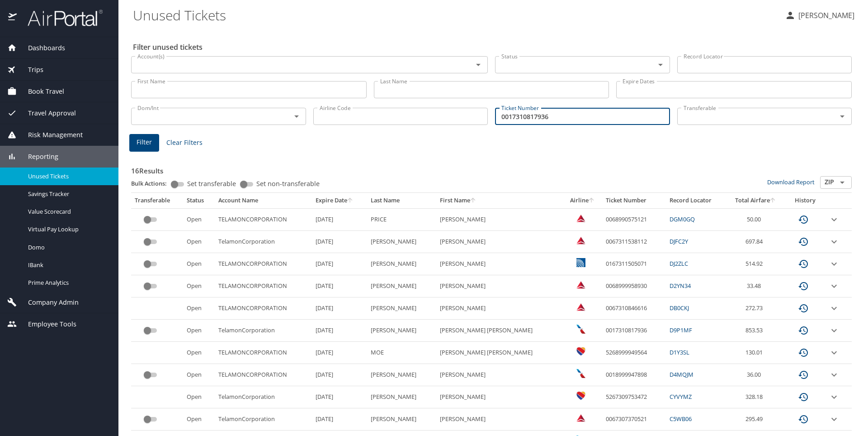 This screenshot has width=868, height=436. Describe the element at coordinates (755, 264) in the screenshot. I see `td: 514.92` at that location.